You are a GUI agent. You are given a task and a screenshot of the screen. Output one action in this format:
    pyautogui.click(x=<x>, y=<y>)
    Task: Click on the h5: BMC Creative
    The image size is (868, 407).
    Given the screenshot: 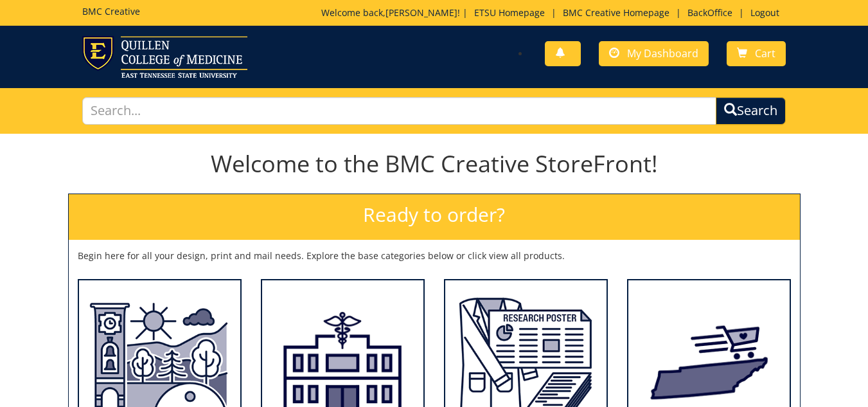 What is the action you would take?
    pyautogui.click(x=111, y=11)
    